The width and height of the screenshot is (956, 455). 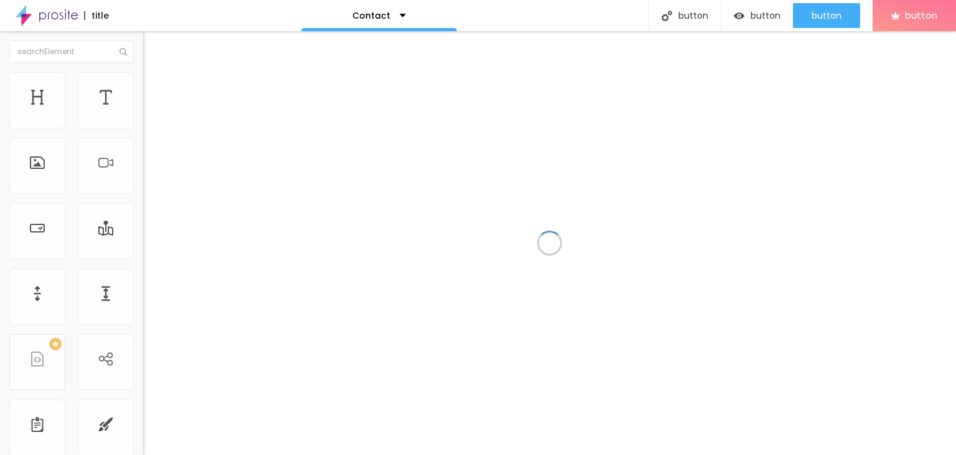 I want to click on img: view-1.svg, so click(x=739, y=16).